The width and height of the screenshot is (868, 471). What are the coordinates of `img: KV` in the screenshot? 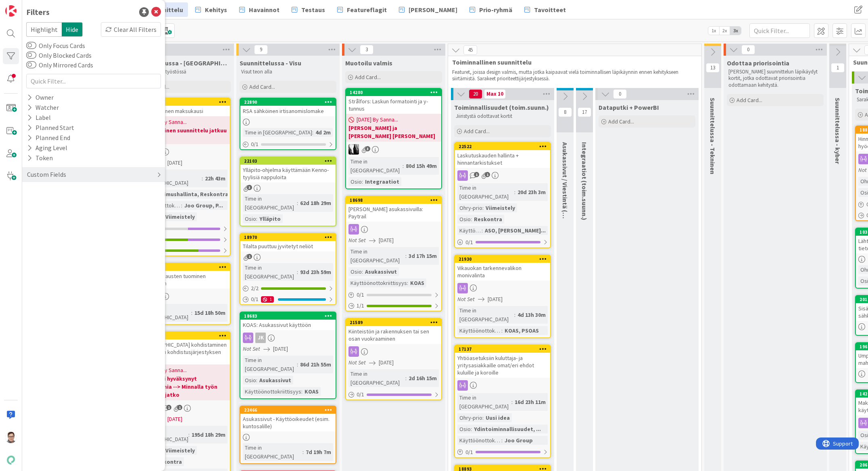 It's located at (354, 150).